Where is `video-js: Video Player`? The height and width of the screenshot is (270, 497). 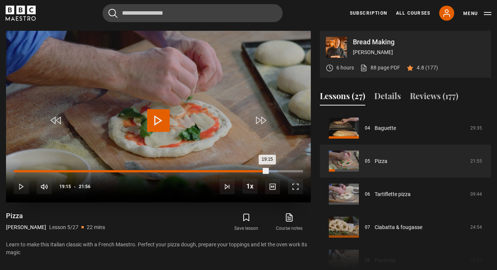
video-js: Video Player is located at coordinates (159, 116).